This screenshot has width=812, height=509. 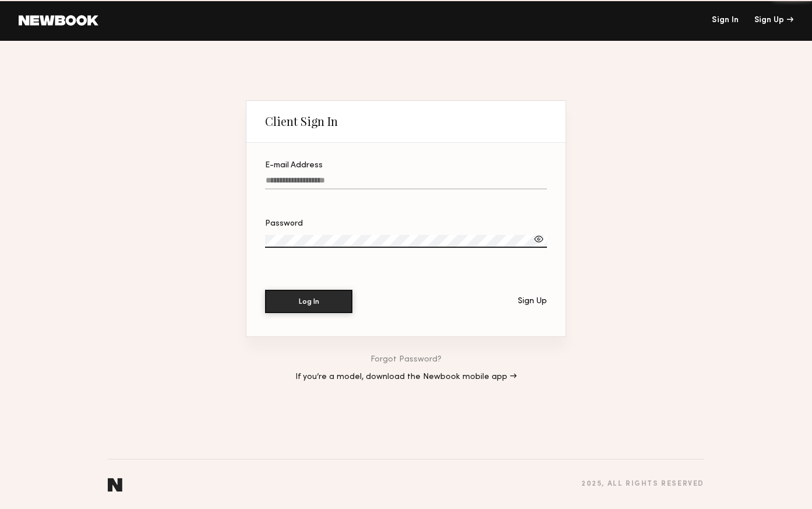 What do you see at coordinates (406, 359) in the screenshot?
I see `a: Forgot Password?` at bounding box center [406, 359].